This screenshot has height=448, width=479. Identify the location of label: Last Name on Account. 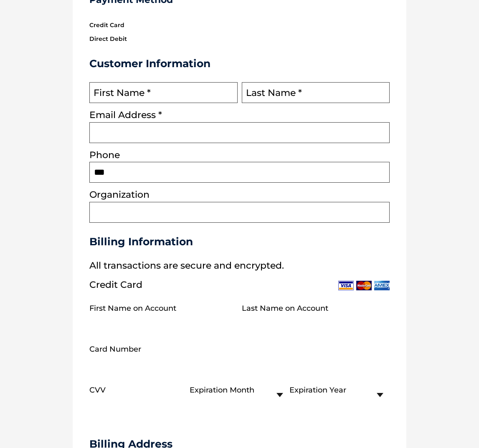
(285, 308).